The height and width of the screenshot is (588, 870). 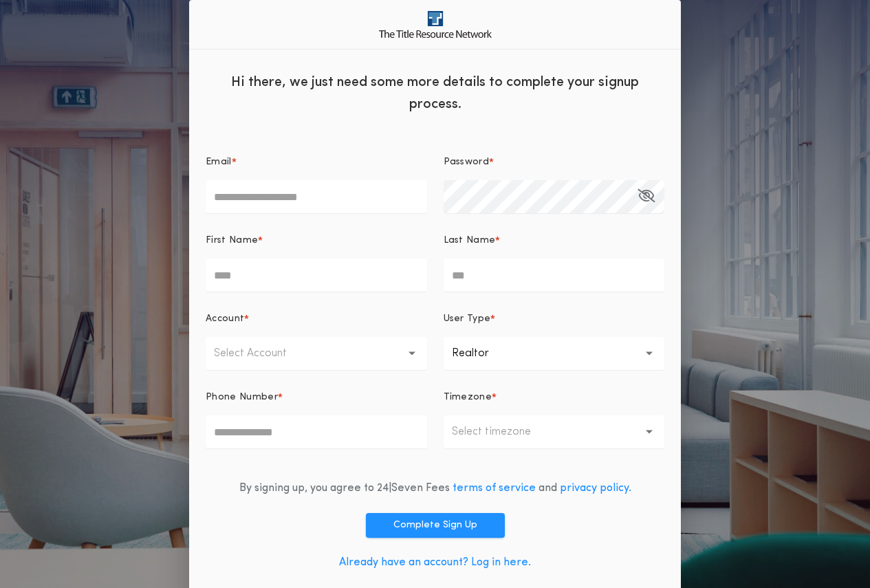 I want to click on button: Realtor, so click(x=555, y=354).